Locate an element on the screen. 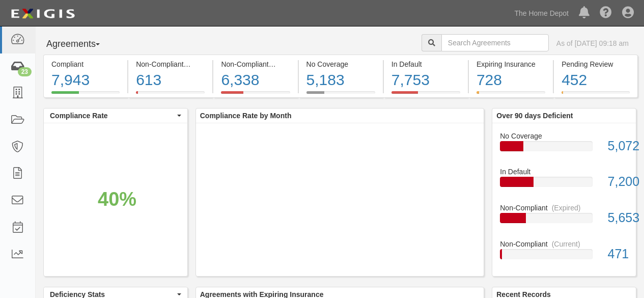 This screenshot has width=644, height=298. div: Non-Compliant (Current) is located at coordinates (170, 64).